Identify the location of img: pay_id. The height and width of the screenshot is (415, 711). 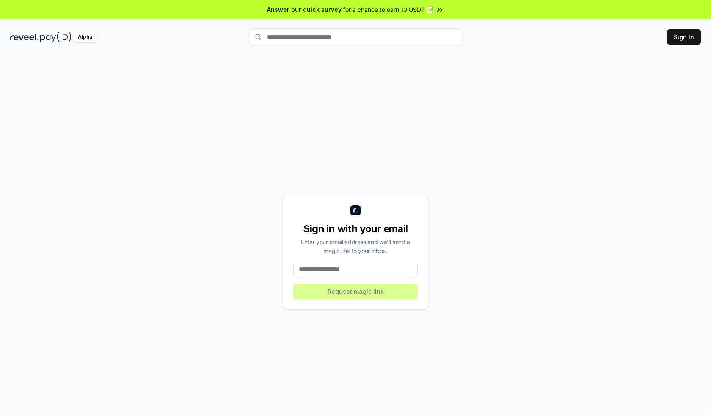
(56, 37).